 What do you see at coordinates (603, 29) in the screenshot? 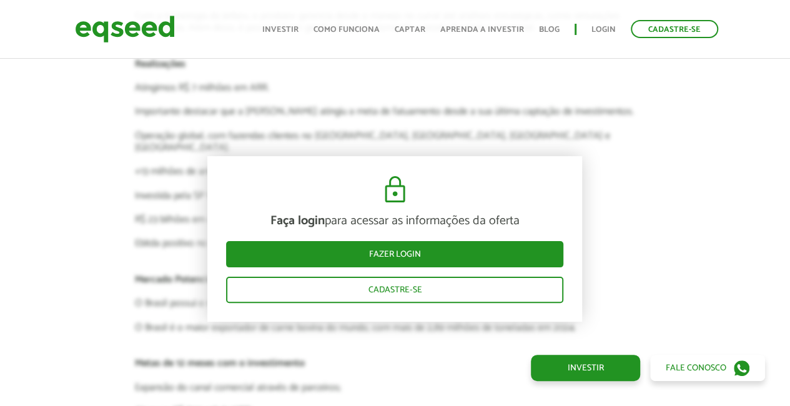
I see `a: Login` at bounding box center [603, 29].